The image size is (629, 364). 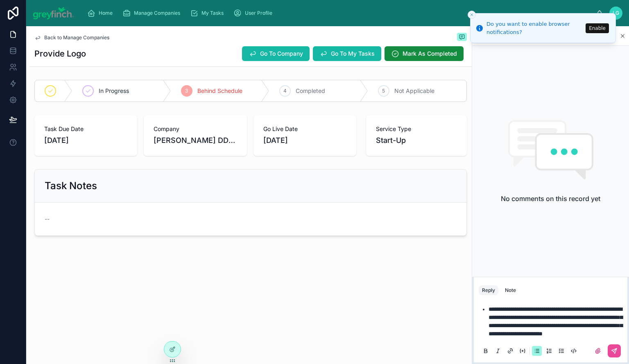 What do you see at coordinates (254, 13) in the screenshot?
I see `a: User Profile` at bounding box center [254, 13].